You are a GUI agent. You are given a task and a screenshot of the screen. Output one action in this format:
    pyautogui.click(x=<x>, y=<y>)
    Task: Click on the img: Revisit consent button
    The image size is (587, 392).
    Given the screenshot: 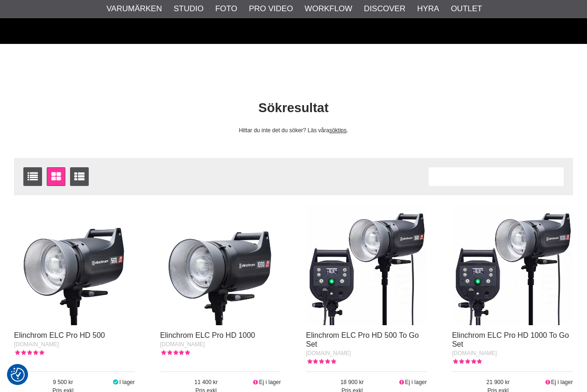 What is the action you would take?
    pyautogui.click(x=17, y=375)
    